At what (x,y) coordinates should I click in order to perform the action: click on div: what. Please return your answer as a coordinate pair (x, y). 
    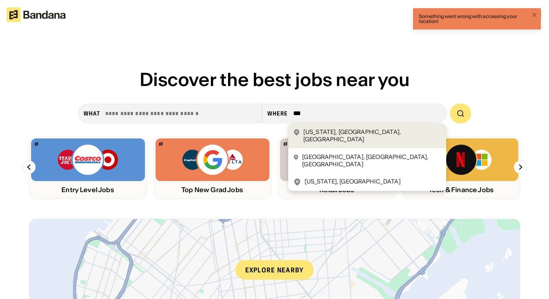
    Looking at the image, I should click on (92, 113).